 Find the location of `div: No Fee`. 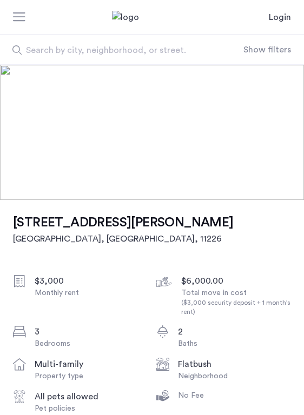

div: No Fee is located at coordinates (234, 396).